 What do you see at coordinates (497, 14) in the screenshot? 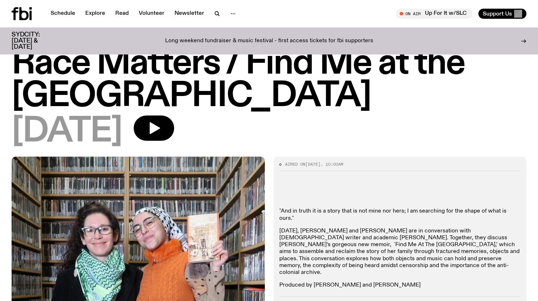
I see `span: Support Us` at bounding box center [497, 14].